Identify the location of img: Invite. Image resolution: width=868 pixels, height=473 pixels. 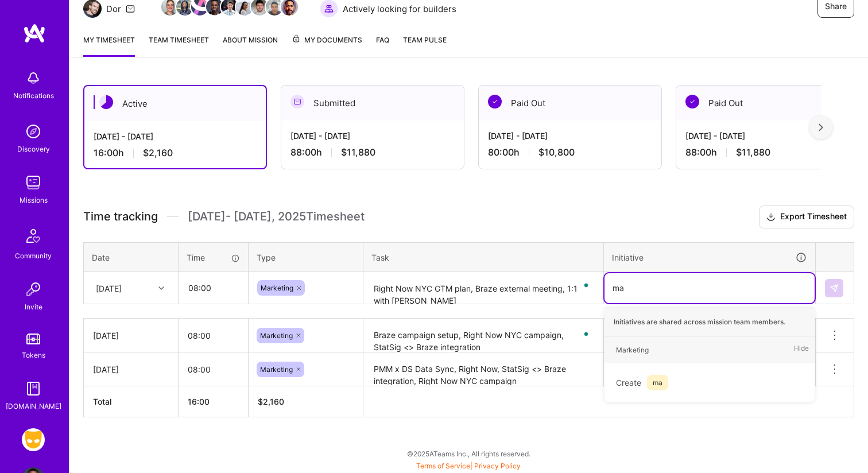
(33, 290).